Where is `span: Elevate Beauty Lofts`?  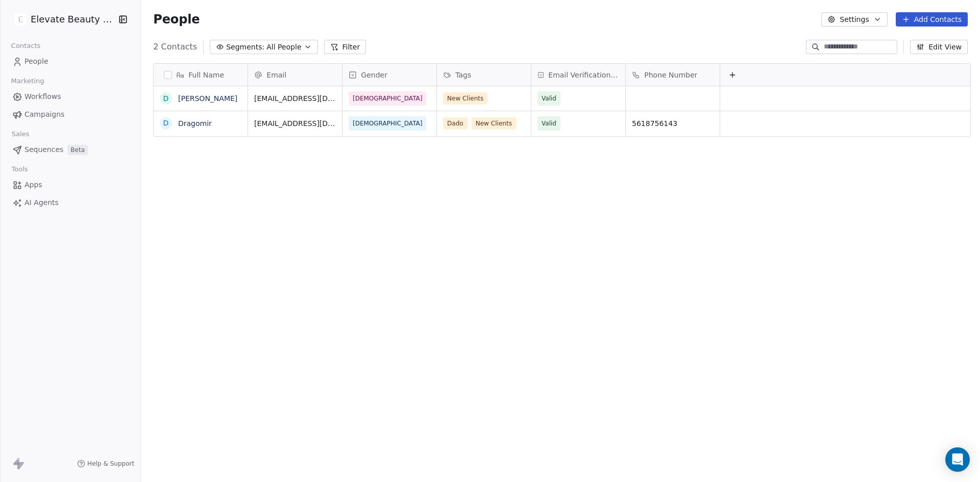
span: Elevate Beauty Lofts is located at coordinates (73, 19).